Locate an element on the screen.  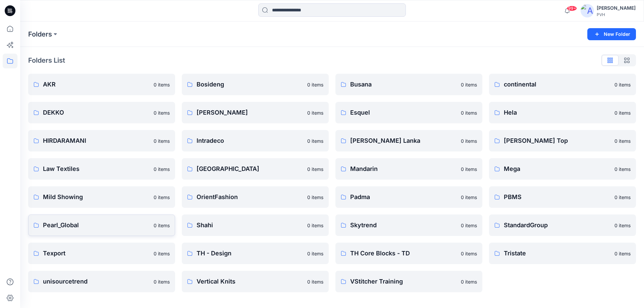
a: PBMS0 items is located at coordinates (563, 197).